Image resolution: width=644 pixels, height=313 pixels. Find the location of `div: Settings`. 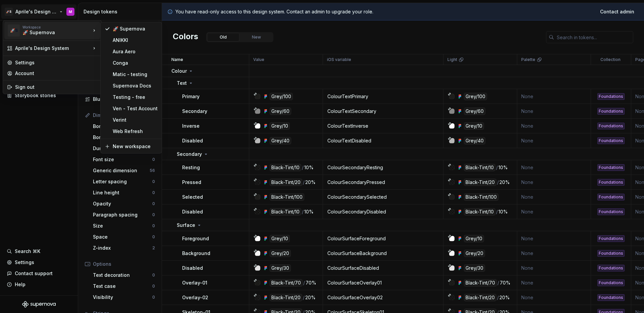

div: Settings is located at coordinates (56, 63).